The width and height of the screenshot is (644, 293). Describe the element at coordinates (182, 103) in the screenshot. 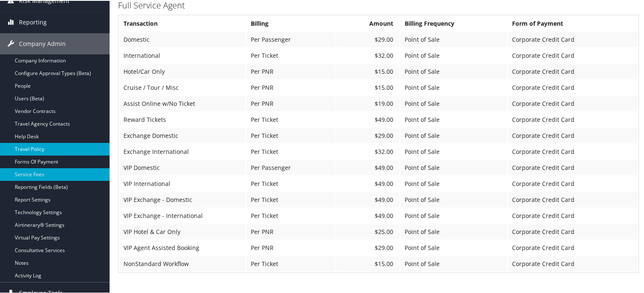

I see `td: Assist Online w/No Ticket` at that location.